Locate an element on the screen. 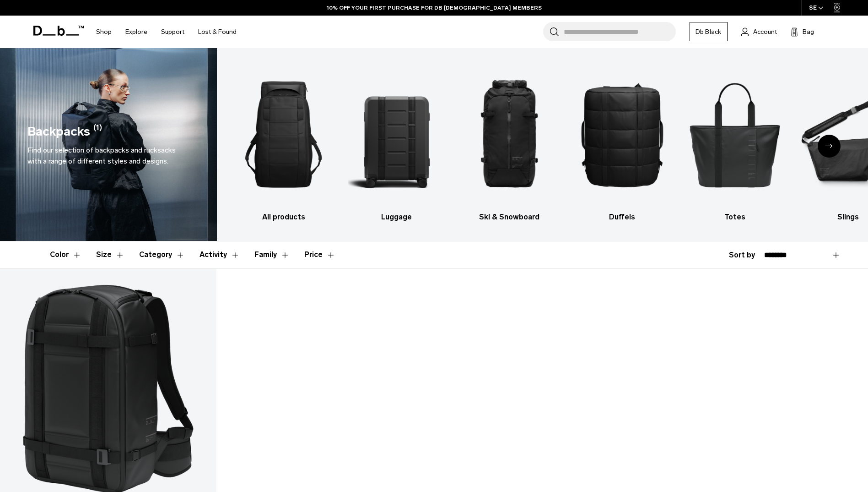 The width and height of the screenshot is (868, 492). li: 2 / 10 is located at coordinates (397, 142).